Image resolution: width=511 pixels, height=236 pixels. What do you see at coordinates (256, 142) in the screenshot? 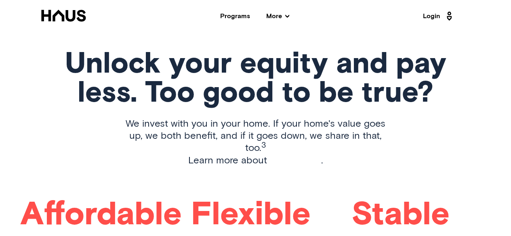
I see `p: We invest with you in your home. If your home's value goes up, we both benefit, and if it goes do...` at bounding box center [256, 142].